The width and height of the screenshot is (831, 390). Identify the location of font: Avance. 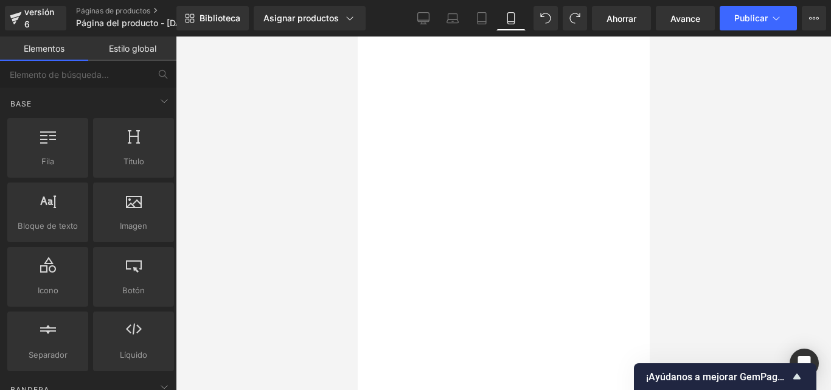
(685, 18).